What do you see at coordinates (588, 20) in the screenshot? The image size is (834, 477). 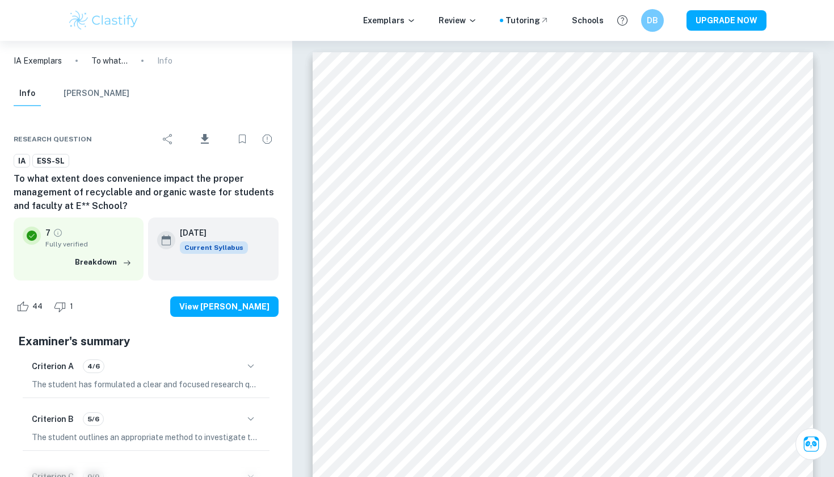 I see `div: Schools` at bounding box center [588, 20].